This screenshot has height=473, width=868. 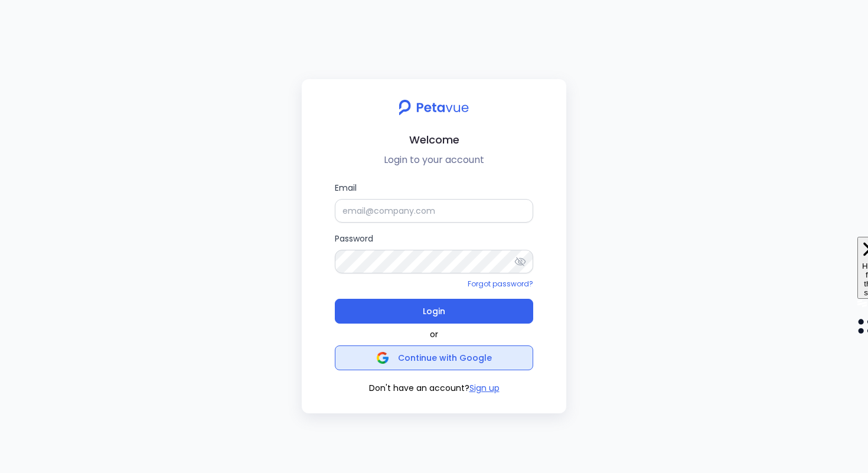 I want to click on input: Email, so click(x=434, y=211).